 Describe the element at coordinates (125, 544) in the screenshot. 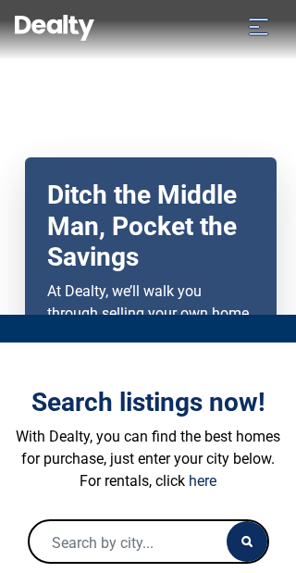

I see `input: Search by city...` at that location.